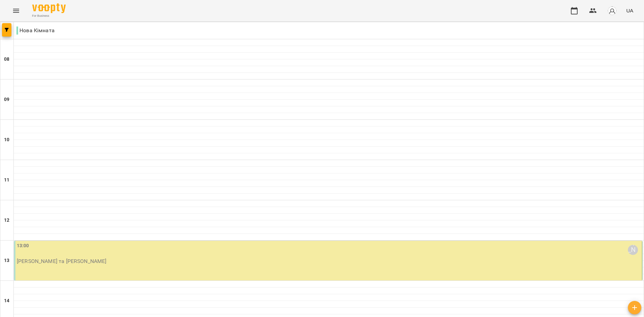  Describe the element at coordinates (633, 250) in the screenshot. I see `div: Софія` at that location.